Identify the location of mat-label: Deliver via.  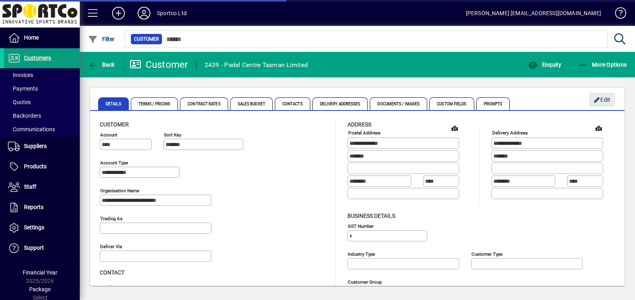
(111, 247).